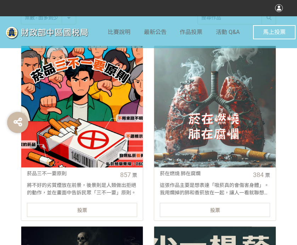  I want to click on a: 比賽說明, so click(119, 32).